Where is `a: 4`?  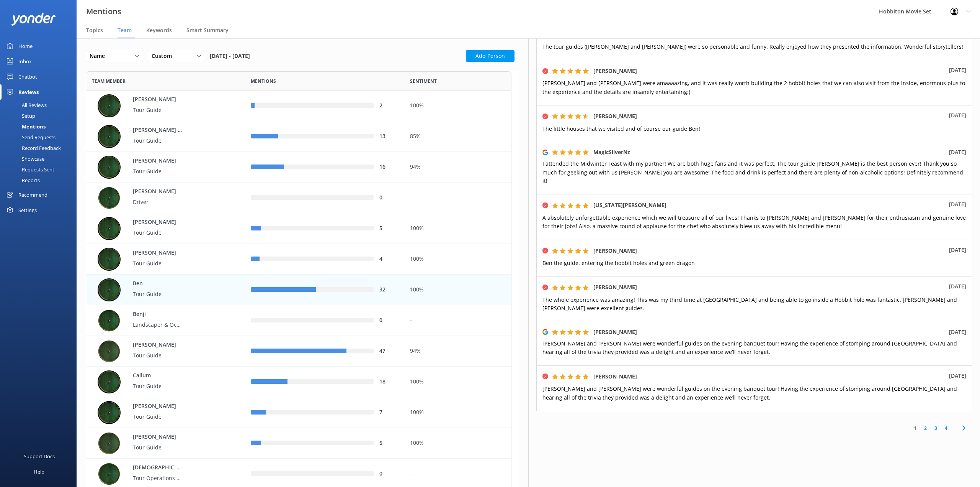
a: 4 is located at coordinates (946, 428).